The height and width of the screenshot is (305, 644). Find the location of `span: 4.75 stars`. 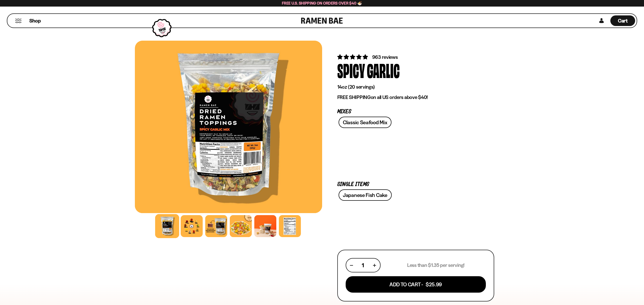

span: 4.75 stars is located at coordinates (353, 57).